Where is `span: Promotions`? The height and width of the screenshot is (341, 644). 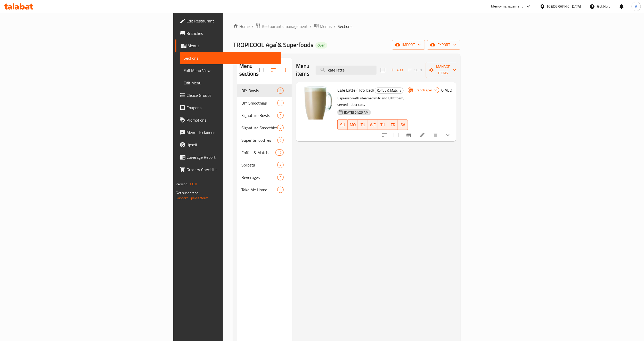
span: Promotions is located at coordinates (232, 120).